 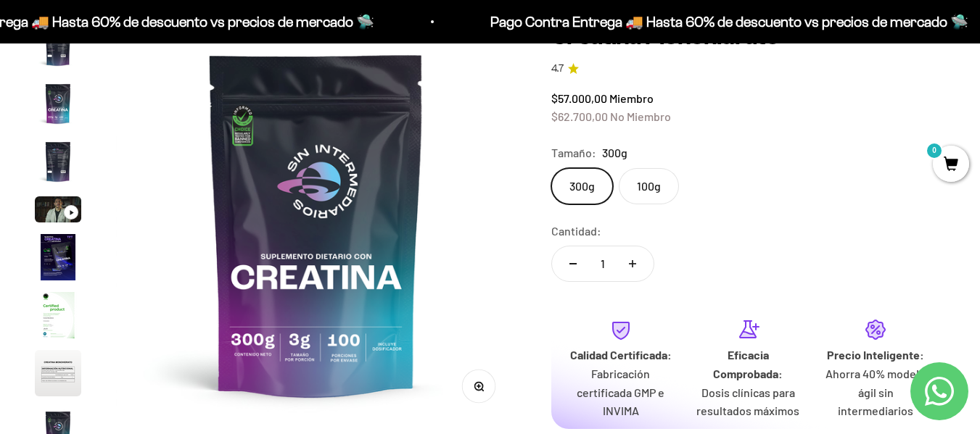 What do you see at coordinates (58, 318) in the screenshot?
I see `button: Ir al artículo 7` at bounding box center [58, 318].